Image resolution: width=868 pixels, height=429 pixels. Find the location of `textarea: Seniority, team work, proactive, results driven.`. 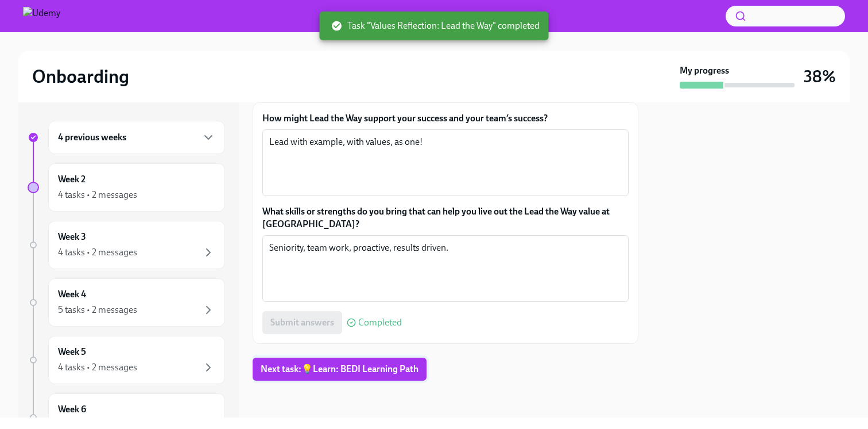

textarea: Seniority, team work, proactive, results driven. is located at coordinates (446, 269).